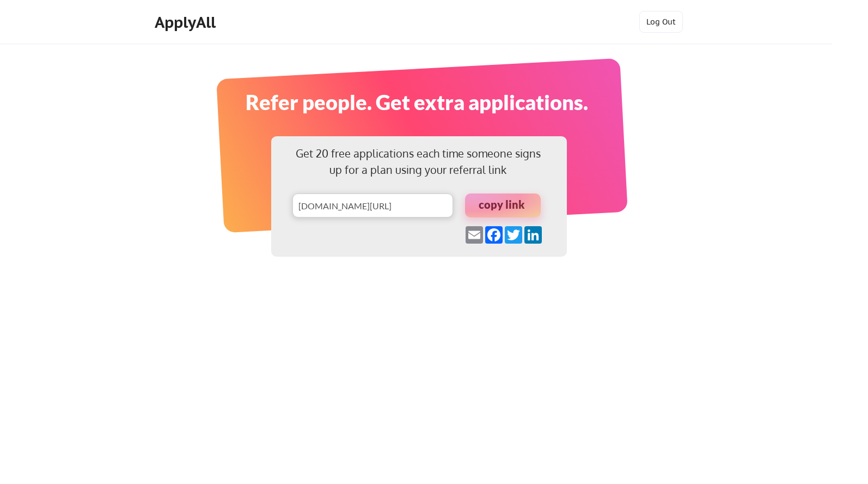  I want to click on div: ApplyAll, so click(187, 23).